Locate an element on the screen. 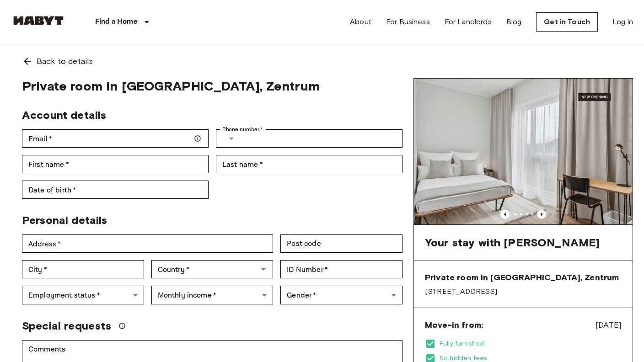  img: Habyt is located at coordinates (38, 21).